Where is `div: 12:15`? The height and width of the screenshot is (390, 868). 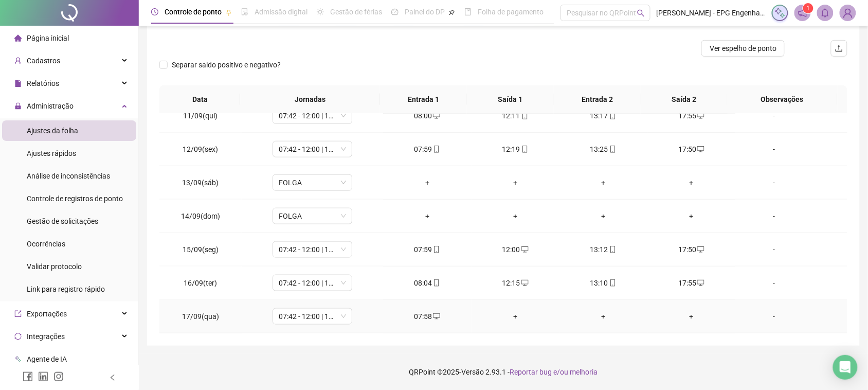 div: 12:15 is located at coordinates (515, 283).